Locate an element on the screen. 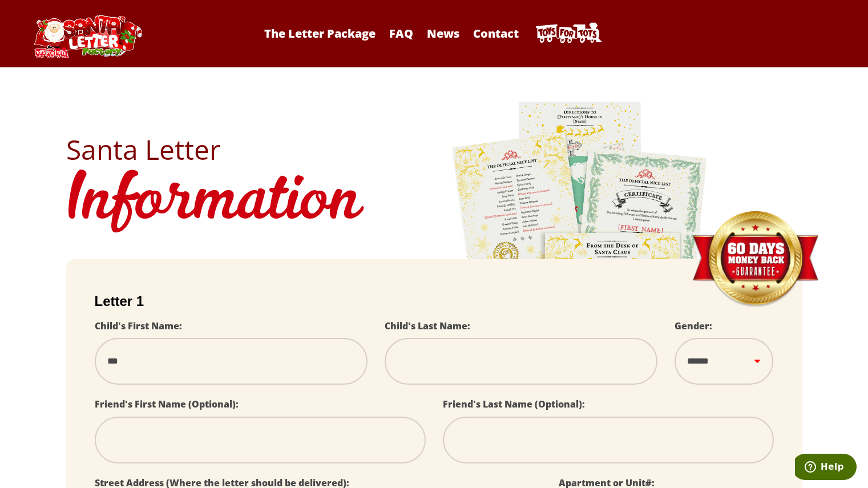  label: Gender: is located at coordinates (693, 326).